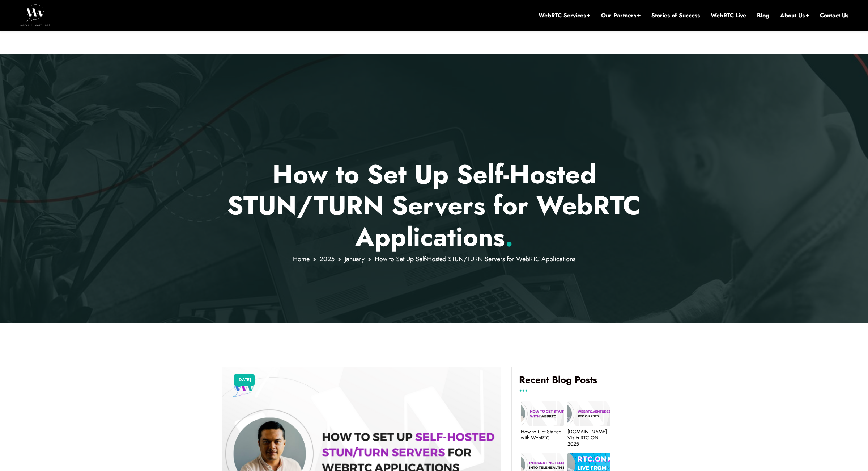 This screenshot has width=868, height=471. I want to click on span: January, so click(354, 259).